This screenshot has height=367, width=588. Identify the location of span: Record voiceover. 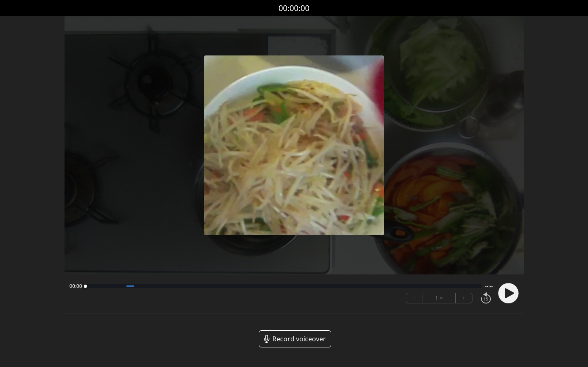
(298, 339).